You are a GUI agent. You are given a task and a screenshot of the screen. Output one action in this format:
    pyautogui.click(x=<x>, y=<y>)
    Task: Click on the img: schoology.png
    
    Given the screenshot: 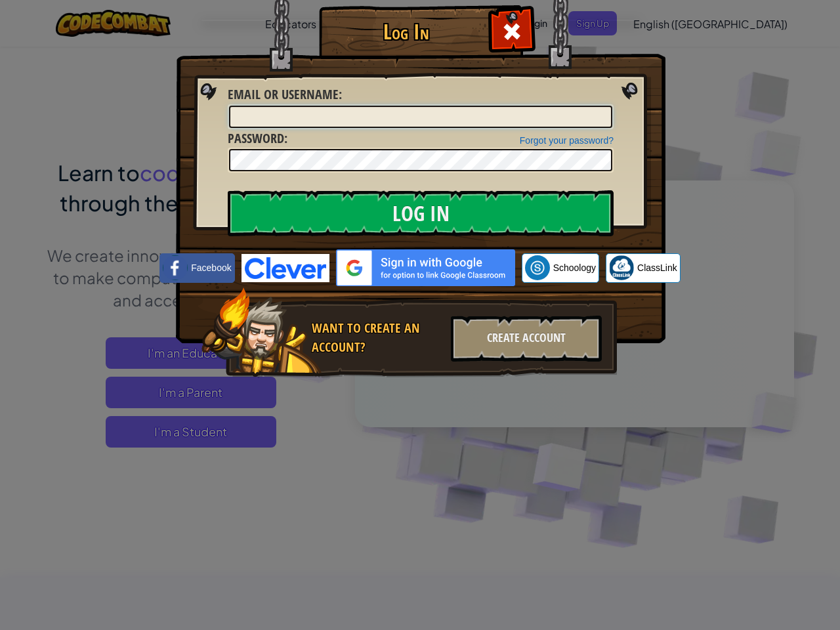 What is the action you would take?
    pyautogui.click(x=537, y=267)
    